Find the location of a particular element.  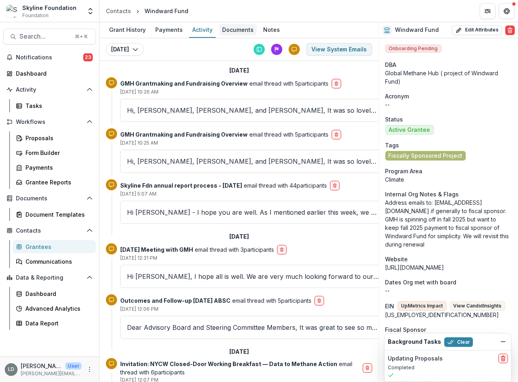

button: Open Contacts is located at coordinates (49, 230).